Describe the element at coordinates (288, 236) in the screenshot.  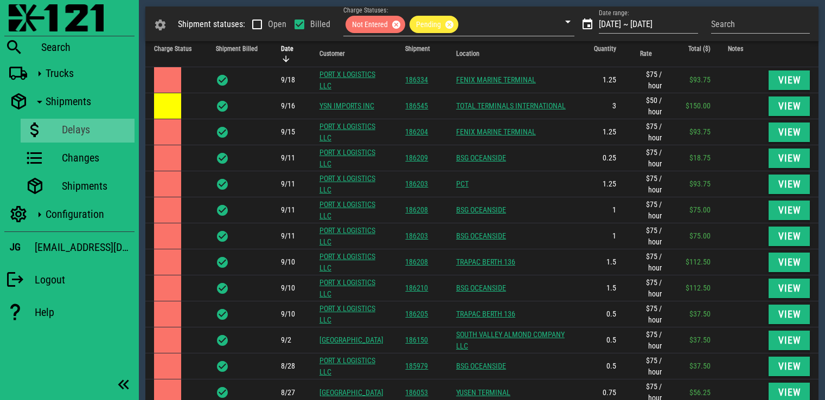
I see `span: The driver arrived at the location of this delay at 9/11 7:50am` at that location.